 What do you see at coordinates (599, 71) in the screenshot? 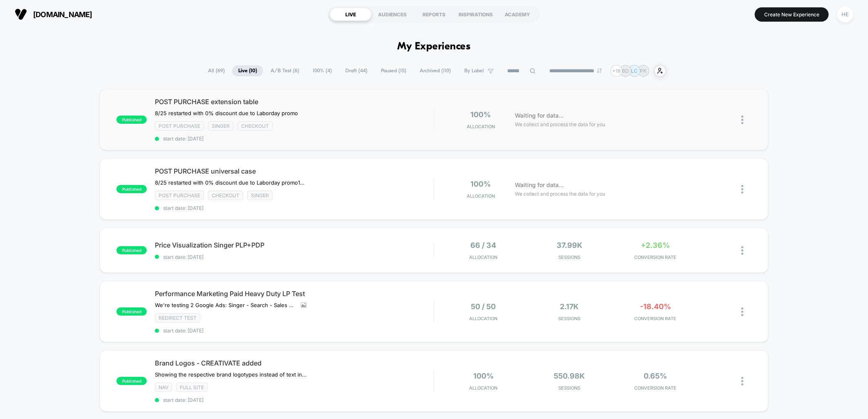
I see `img: end` at bounding box center [599, 71].